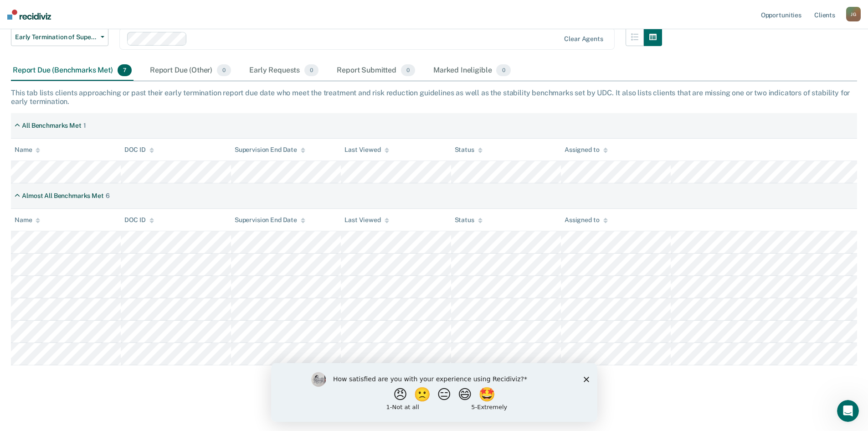 The width and height of the screenshot is (868, 431). Describe the element at coordinates (63, 195) in the screenshot. I see `div: Almost All Benchmarks Met` at that location.